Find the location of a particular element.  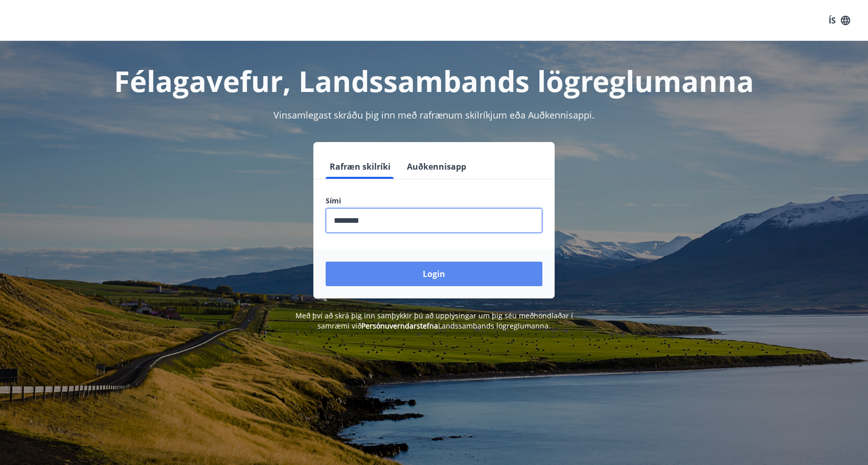

button: Rafræn skilríki is located at coordinates (360, 167).